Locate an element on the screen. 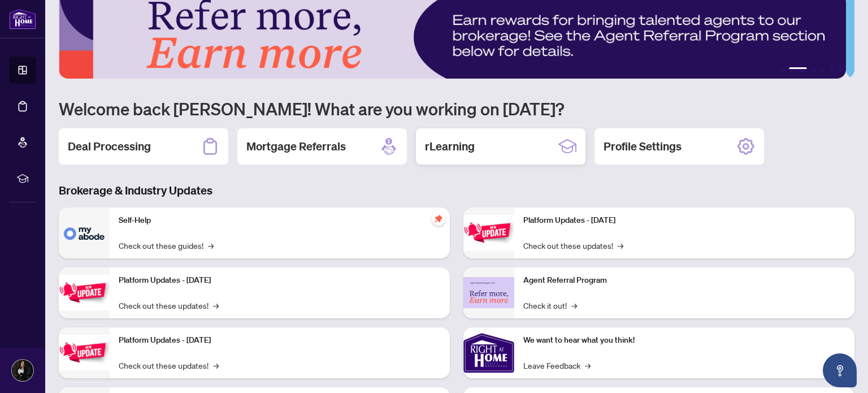 The width and height of the screenshot is (868, 393). a: Check out these guides!→ is located at coordinates (166, 246).